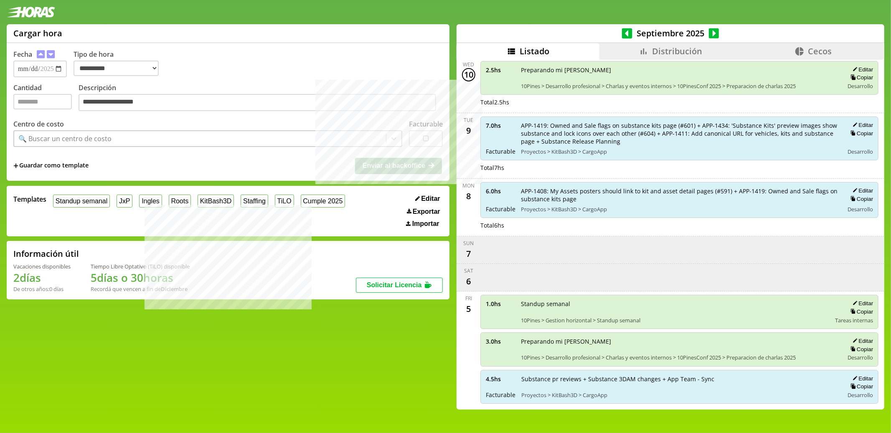  Describe the element at coordinates (469, 64) in the screenshot. I see `div: Wed` at that location.